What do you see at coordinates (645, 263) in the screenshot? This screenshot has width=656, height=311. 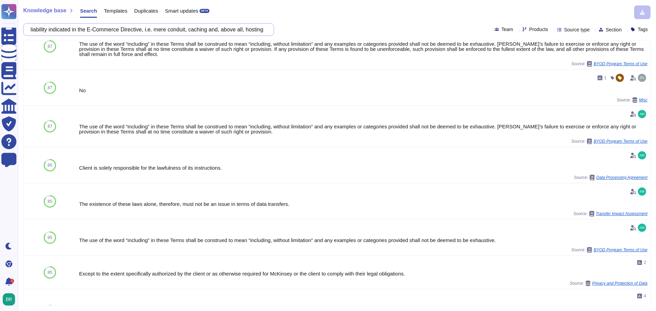 I see `span: 2` at bounding box center [645, 263].